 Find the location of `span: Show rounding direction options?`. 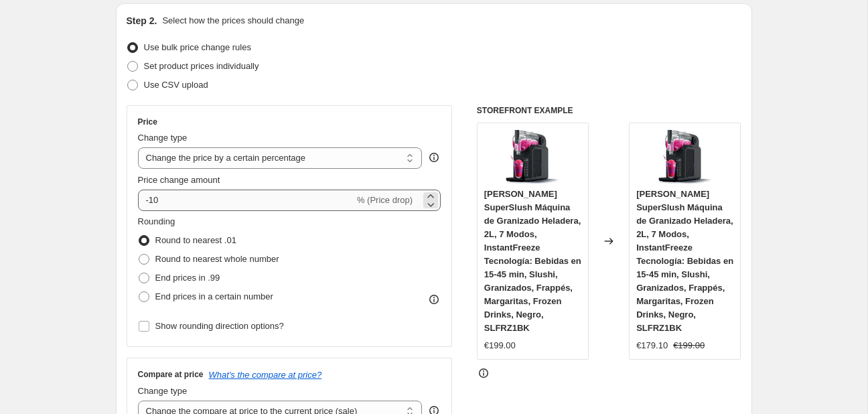

span: Show rounding direction options? is located at coordinates (220, 326).